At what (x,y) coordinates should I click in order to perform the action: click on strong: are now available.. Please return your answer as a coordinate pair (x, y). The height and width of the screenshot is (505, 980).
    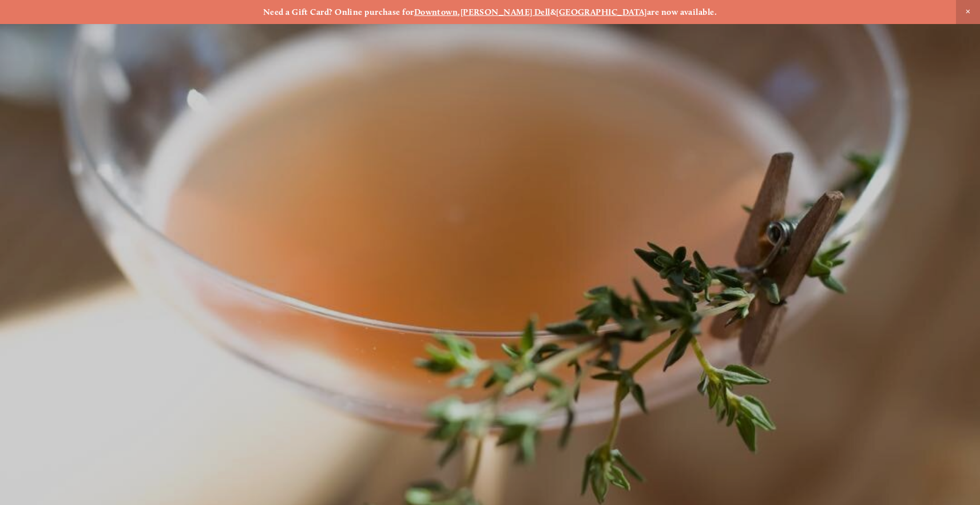
    Looking at the image, I should click on (682, 12).